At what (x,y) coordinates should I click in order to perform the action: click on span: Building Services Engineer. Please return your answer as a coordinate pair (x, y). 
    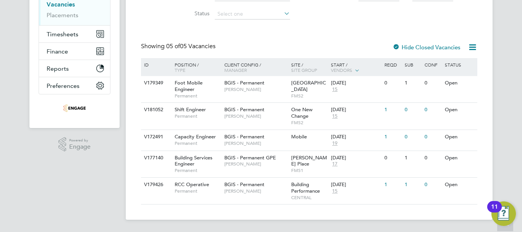
    Looking at the image, I should click on (193, 161).